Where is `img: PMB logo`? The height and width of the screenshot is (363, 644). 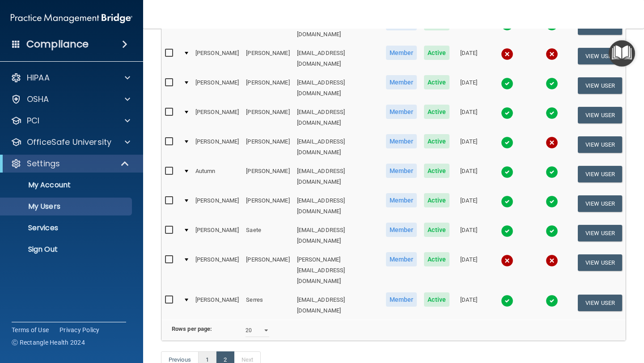 img: PMB logo is located at coordinates (72, 18).